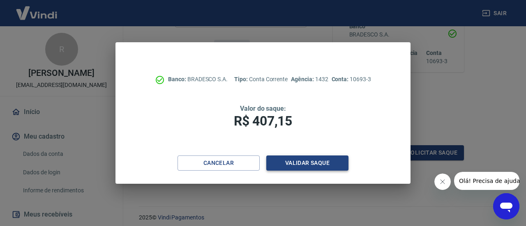  I want to click on span: Banco:, so click(178, 79).